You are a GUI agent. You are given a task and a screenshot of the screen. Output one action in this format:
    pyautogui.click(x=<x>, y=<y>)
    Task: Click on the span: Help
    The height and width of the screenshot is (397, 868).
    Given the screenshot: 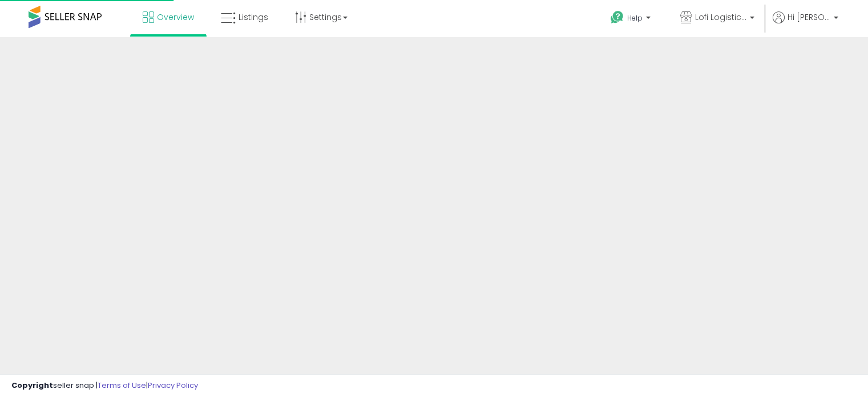 What is the action you would take?
    pyautogui.click(x=635, y=18)
    